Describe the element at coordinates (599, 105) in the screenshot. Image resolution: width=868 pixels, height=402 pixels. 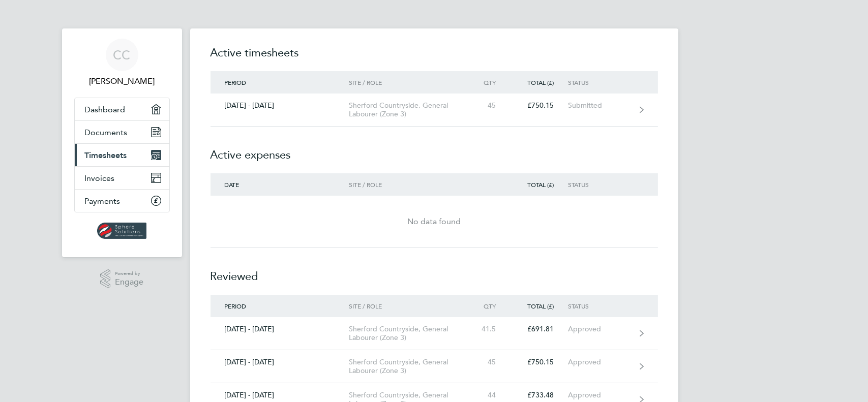
I see `div: Submitted` at that location.